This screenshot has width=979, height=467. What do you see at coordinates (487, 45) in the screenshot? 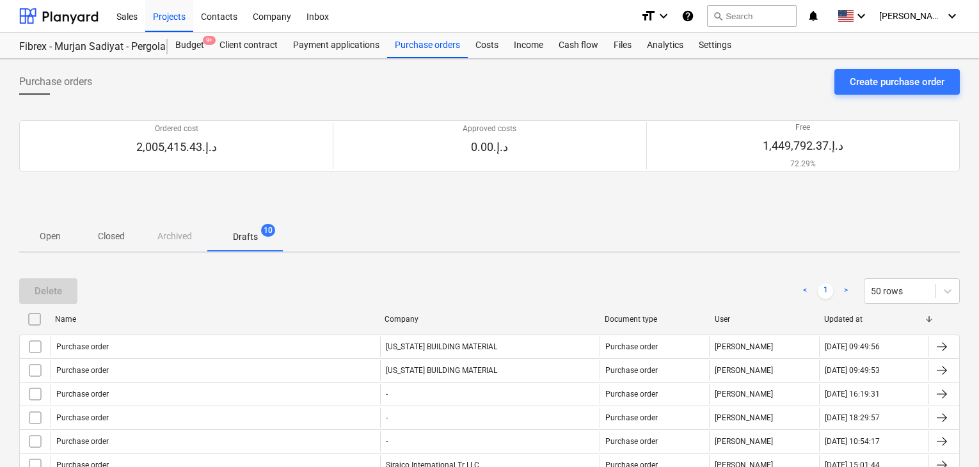
I see `div: Costs` at bounding box center [487, 45].